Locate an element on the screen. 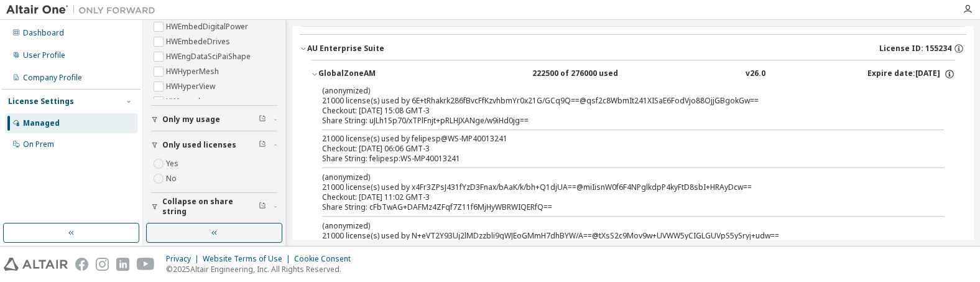 This screenshot has height=282, width=980. div: Share String: cFbTwAG+DAFMz4ZFqf7Z11f6MjHyWBRWIQERfQ== is located at coordinates (618, 207).